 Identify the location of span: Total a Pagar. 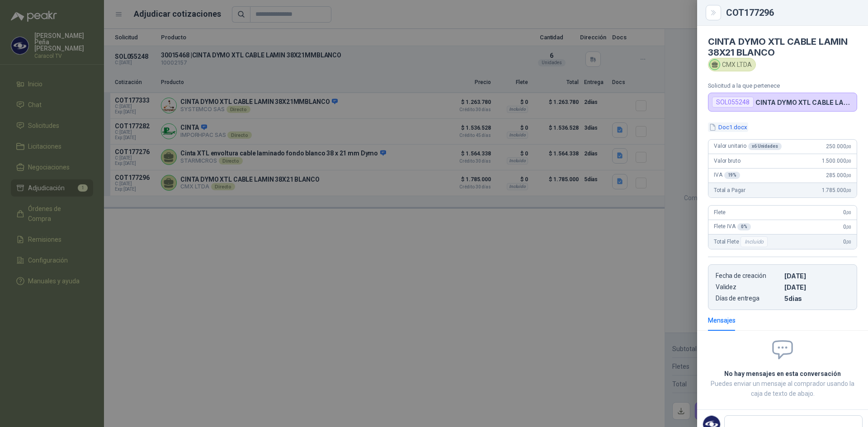
(729, 190).